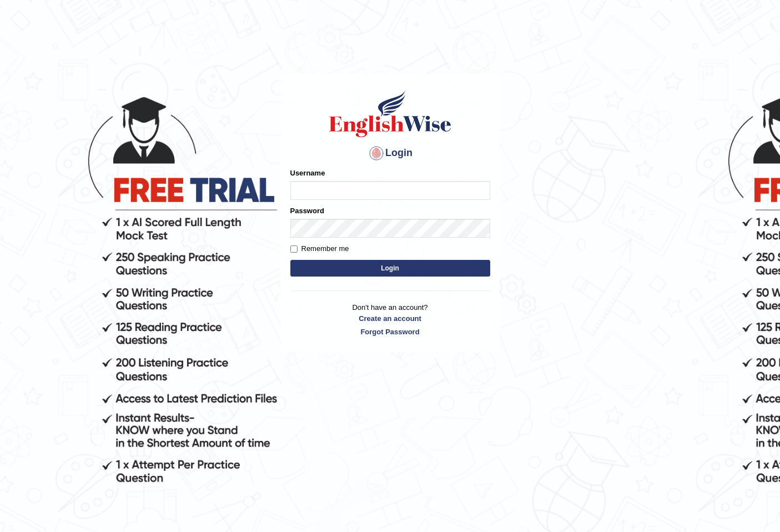  Describe the element at coordinates (390, 268) in the screenshot. I see `button: Login` at that location.